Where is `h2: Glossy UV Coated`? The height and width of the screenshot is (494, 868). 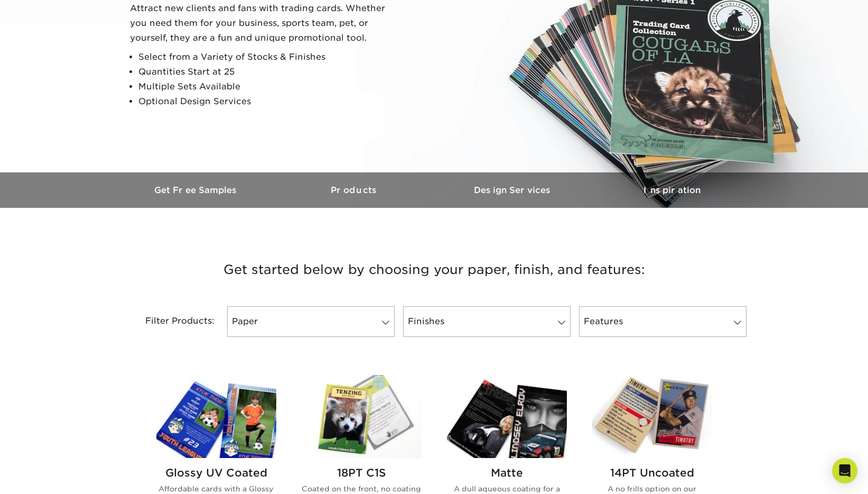
h2: Glossy UV Coated is located at coordinates (216, 472).